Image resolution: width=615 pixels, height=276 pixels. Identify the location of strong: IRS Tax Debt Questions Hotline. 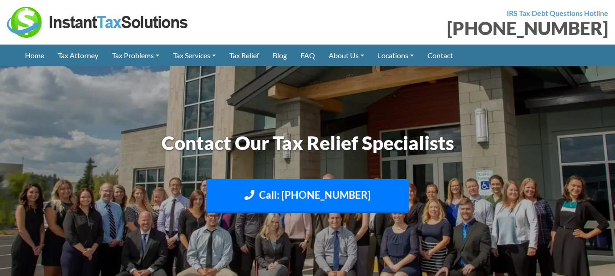
(557, 13).